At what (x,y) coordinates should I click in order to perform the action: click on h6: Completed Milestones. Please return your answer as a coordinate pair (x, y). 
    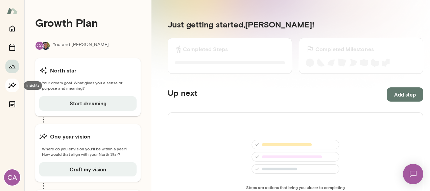
    Looking at the image, I should click on (345, 49).